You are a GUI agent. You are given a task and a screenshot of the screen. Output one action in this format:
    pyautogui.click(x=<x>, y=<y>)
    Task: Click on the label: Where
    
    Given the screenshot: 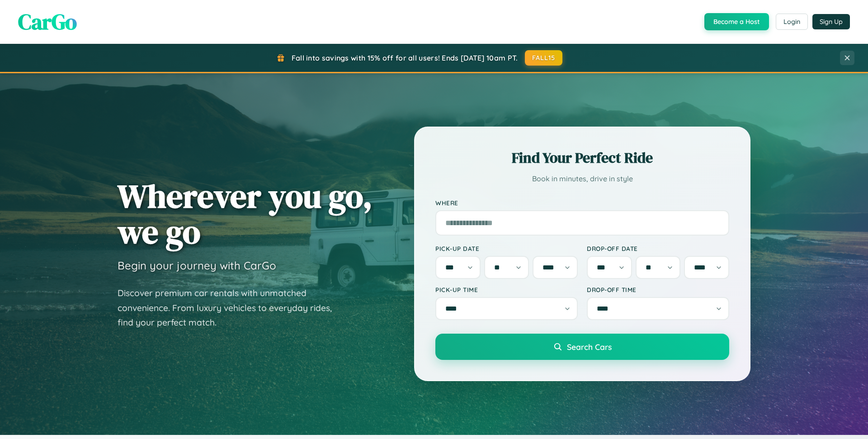 What is the action you would take?
    pyautogui.click(x=582, y=202)
    